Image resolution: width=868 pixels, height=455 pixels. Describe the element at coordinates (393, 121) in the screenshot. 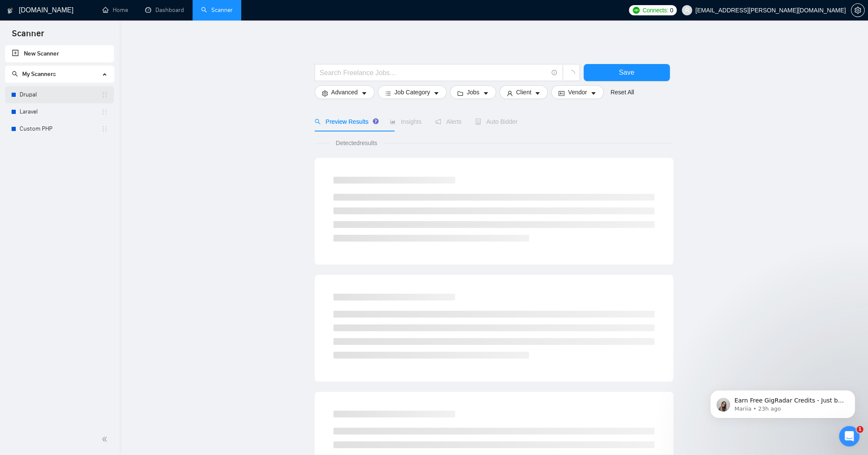

I see `span: area-chart` at that location.